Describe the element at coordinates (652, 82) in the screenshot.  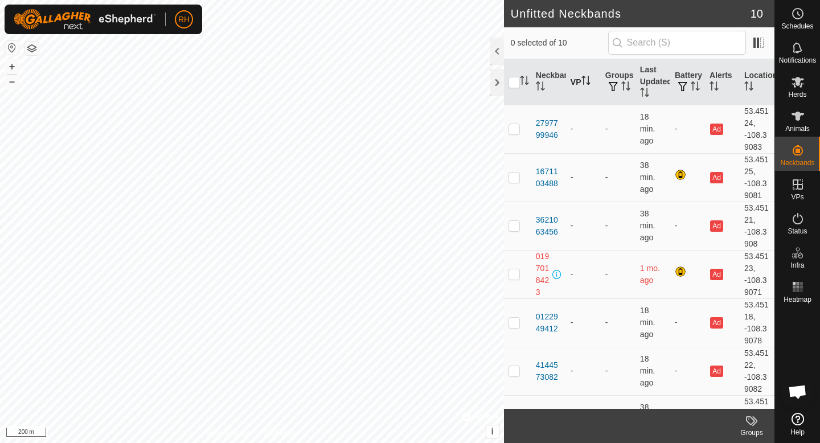
I see `th: Last Updated` at that location.